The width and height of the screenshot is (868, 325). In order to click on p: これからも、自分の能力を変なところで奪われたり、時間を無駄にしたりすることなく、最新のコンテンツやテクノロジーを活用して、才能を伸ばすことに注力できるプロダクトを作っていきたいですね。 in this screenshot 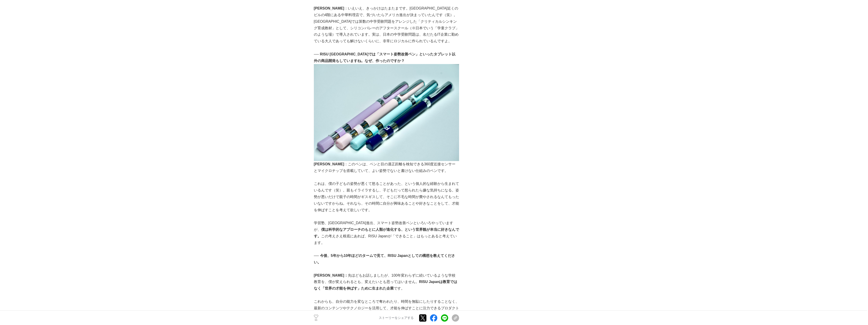, I will do `click(387, 308)`.